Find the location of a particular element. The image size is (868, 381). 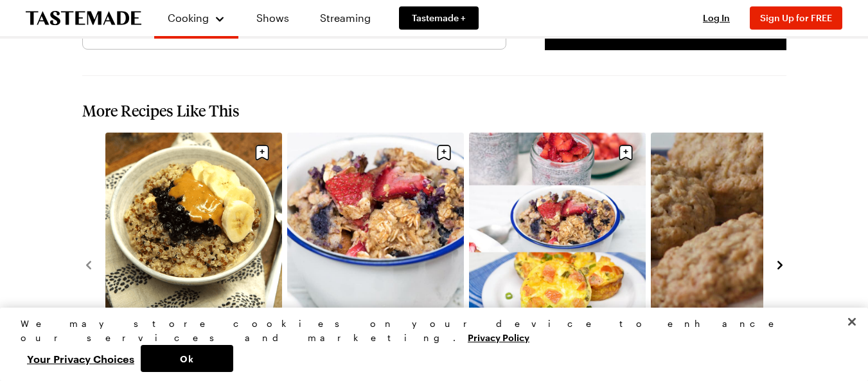

button: navigate to next item is located at coordinates (780, 264).